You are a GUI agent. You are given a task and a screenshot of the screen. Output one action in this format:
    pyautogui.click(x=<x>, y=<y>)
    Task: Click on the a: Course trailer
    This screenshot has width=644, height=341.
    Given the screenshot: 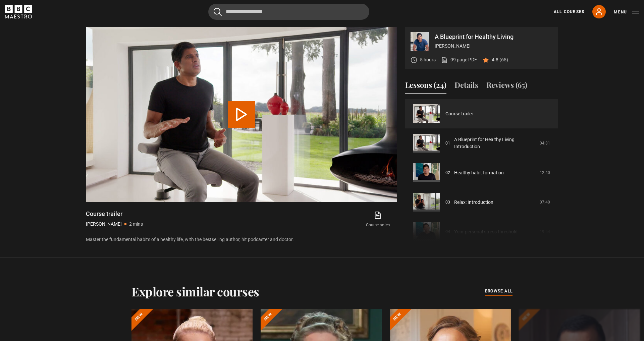 What is the action you would take?
    pyautogui.click(x=459, y=114)
    